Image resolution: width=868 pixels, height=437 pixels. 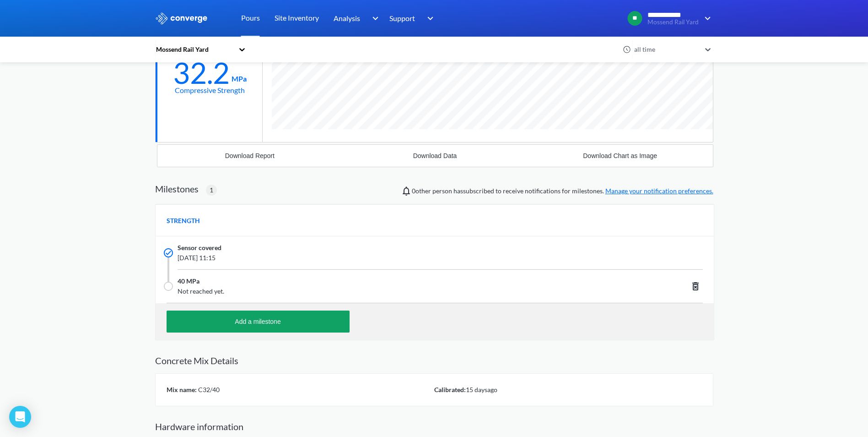 I want to click on h2: Hardware information, so click(x=434, y=426).